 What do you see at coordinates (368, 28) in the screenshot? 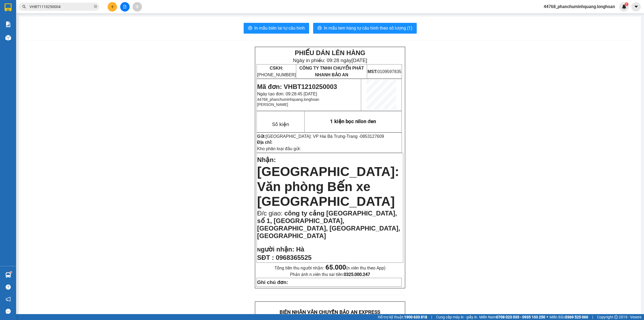
I see `span: In mẫu tem hàng tự cấu hình theo số lượng (1)` at bounding box center [368, 28].